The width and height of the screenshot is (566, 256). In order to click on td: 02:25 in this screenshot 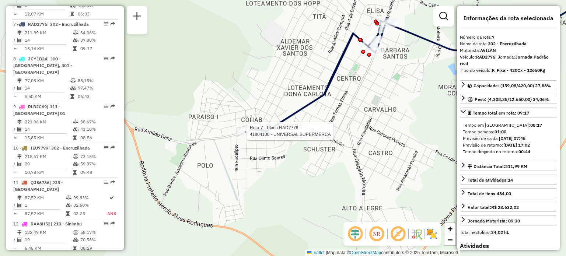, I will do `click(90, 214)`.